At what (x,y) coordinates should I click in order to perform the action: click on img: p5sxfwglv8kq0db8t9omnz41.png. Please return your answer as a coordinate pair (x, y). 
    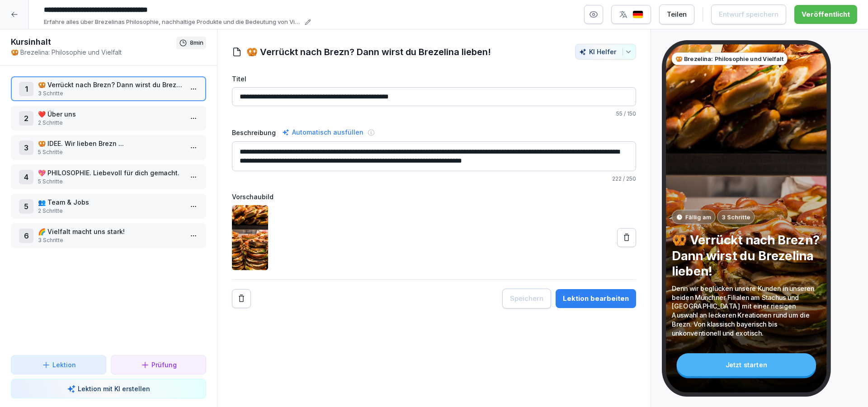
    Looking at the image, I should click on (250, 237).